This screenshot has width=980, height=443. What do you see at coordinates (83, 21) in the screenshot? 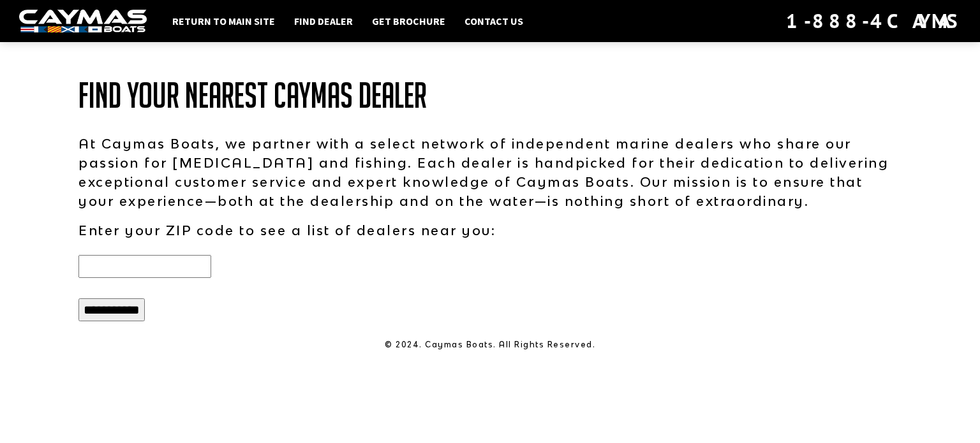
I see `img: white-logo-c9c8dbefe5ff5ceceb0f0178aa75bf4bb51f6bca0971e226c86eb53dfe498488.png` at bounding box center [83, 21].